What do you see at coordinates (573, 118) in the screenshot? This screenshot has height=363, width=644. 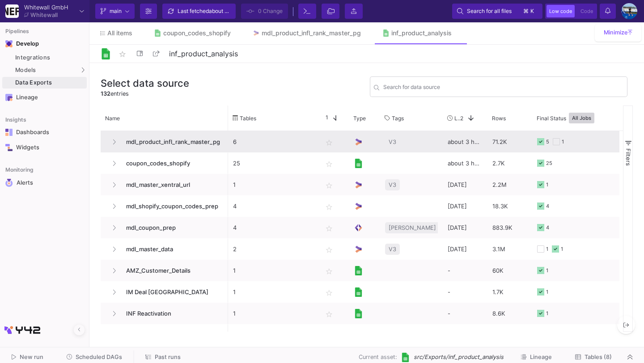 I see `div: Final Status` at bounding box center [573, 118].